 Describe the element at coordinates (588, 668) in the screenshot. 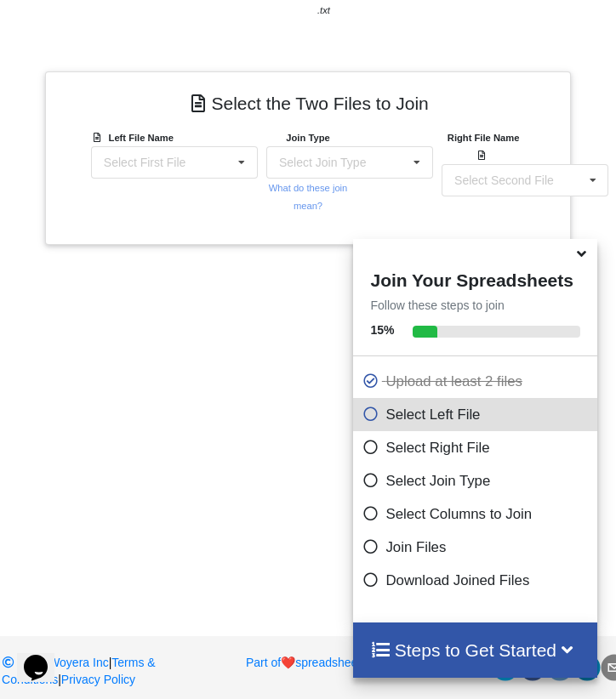

I see `div: linkedin` at that location.